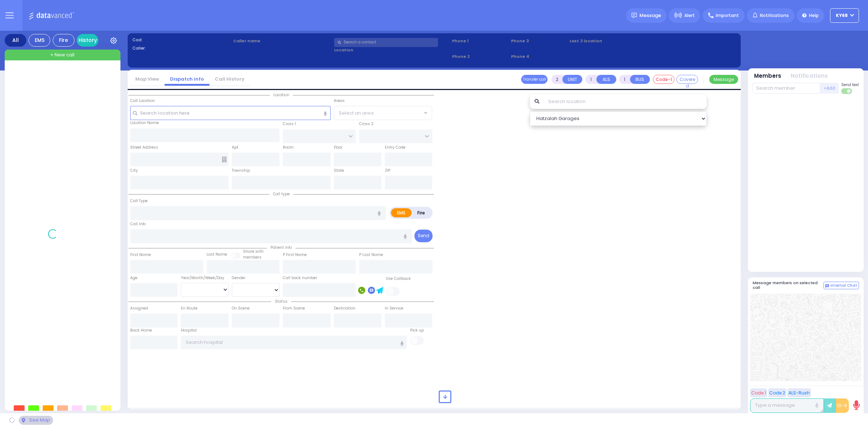 The image size is (868, 427). I want to click on span: Select an area, so click(356, 113).